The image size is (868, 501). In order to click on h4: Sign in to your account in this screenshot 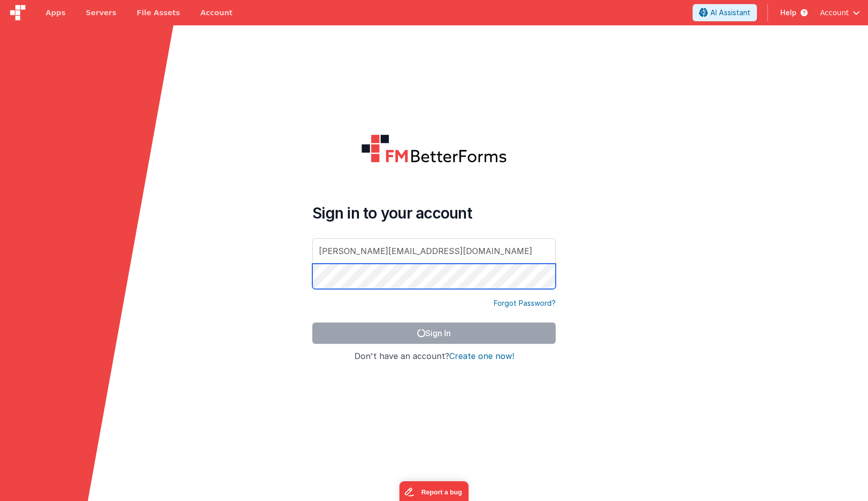, I will do `click(434, 213)`.